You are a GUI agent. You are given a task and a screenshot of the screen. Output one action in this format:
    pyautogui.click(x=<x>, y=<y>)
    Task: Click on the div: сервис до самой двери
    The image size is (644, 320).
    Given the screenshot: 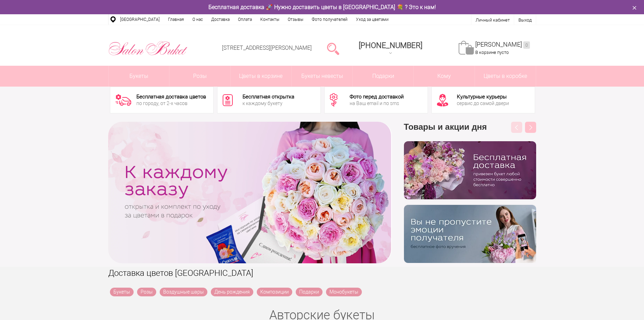 What is the action you would take?
    pyautogui.click(x=483, y=103)
    